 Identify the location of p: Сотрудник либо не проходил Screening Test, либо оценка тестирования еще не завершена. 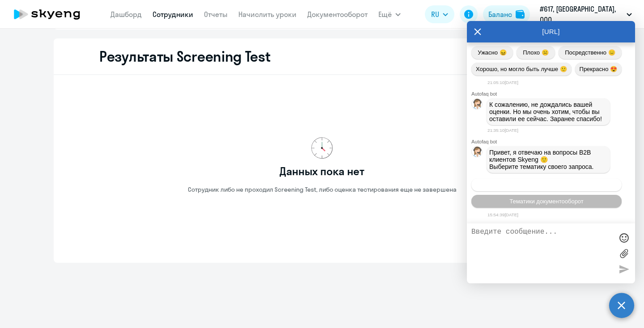
(322, 189).